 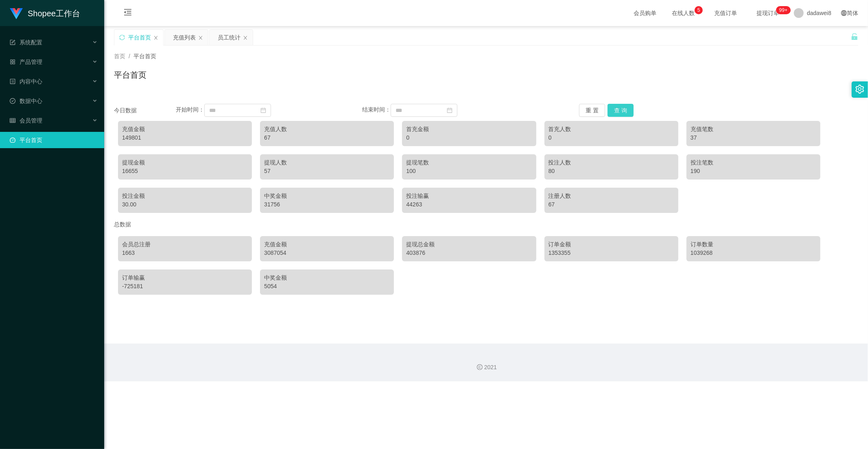 What do you see at coordinates (145, 110) in the screenshot?
I see `div: 今日数据` at bounding box center [145, 110].